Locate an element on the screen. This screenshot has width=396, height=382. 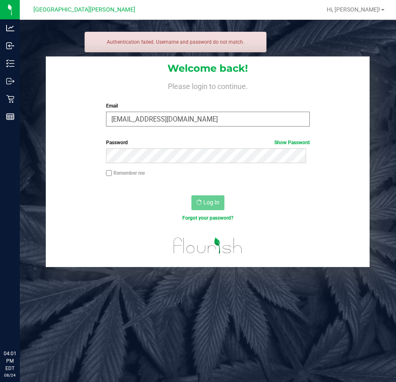
label: Email is located at coordinates (207, 106).